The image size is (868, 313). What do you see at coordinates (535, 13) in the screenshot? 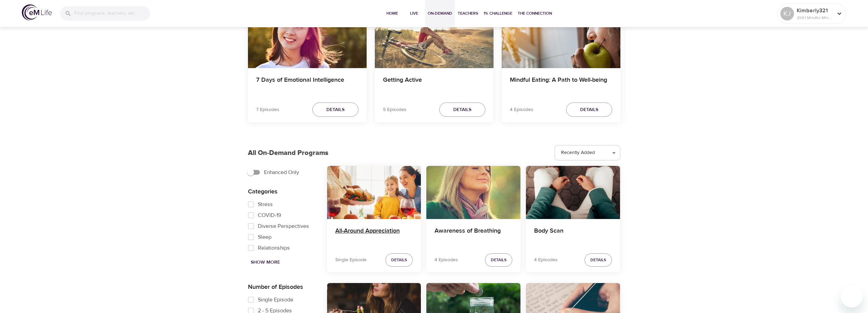
I see `span: The Connection` at bounding box center [535, 13].